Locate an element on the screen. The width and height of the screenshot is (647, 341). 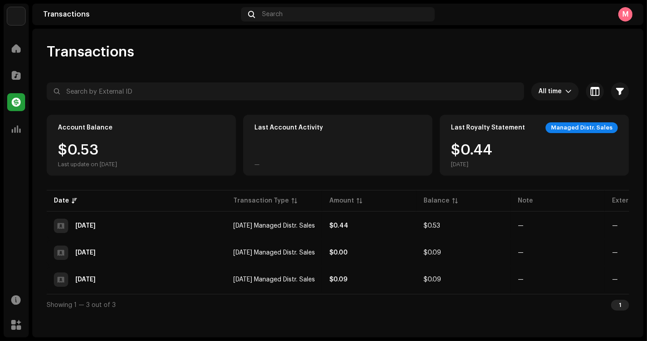
strong: $0.00 is located at coordinates (338, 253).